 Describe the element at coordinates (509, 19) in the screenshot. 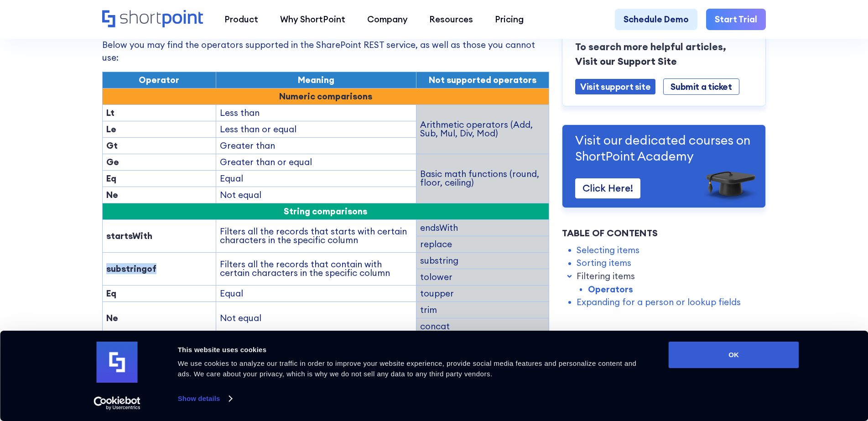

I see `div: Pricing` at that location.